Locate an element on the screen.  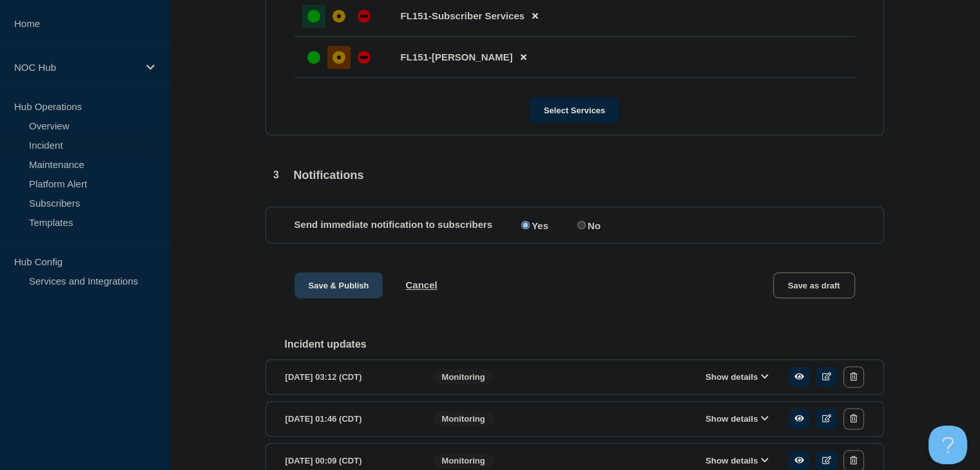
p: NOC Hub is located at coordinates (76, 67).